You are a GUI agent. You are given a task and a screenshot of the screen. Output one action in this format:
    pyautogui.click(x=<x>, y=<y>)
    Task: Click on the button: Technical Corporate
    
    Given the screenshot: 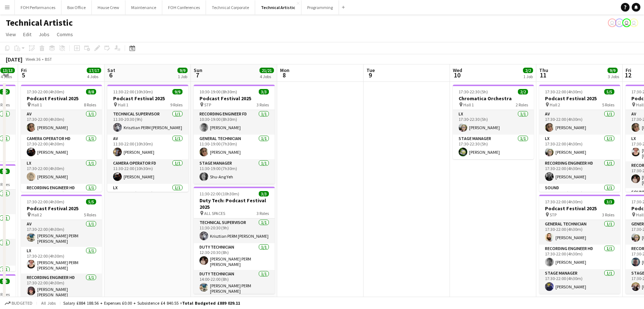 What is the action you would take?
    pyautogui.click(x=231, y=7)
    